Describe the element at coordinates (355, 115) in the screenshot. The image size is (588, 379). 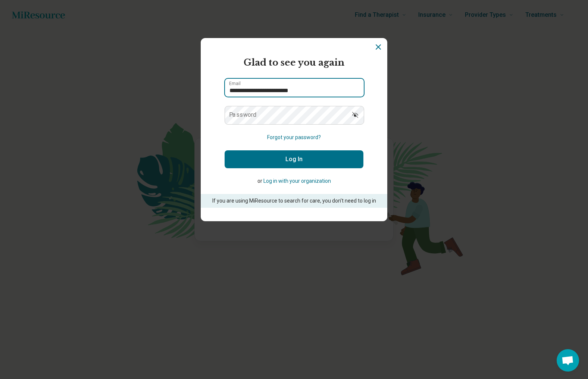
I see `button: Show password` at that location.